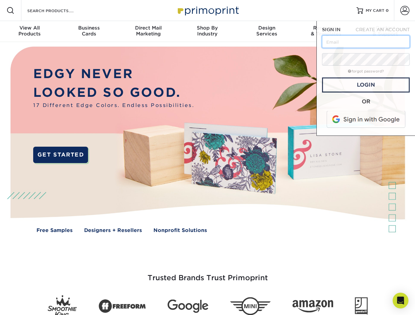  What do you see at coordinates (148, 32) in the screenshot?
I see `a: Direct MailMarketing` at bounding box center [148, 32].